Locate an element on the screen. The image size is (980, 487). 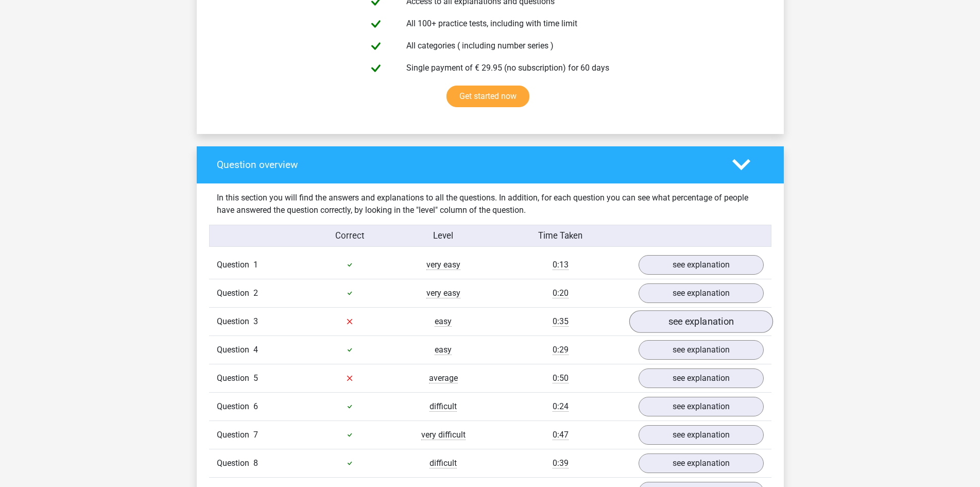
span: very difficult is located at coordinates (443, 434).